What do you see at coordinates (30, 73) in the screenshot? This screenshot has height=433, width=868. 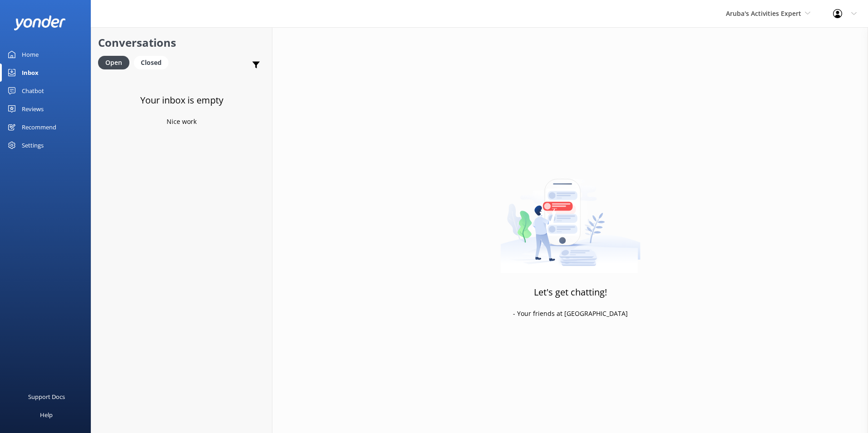 I see `div: Inbox` at bounding box center [30, 73].